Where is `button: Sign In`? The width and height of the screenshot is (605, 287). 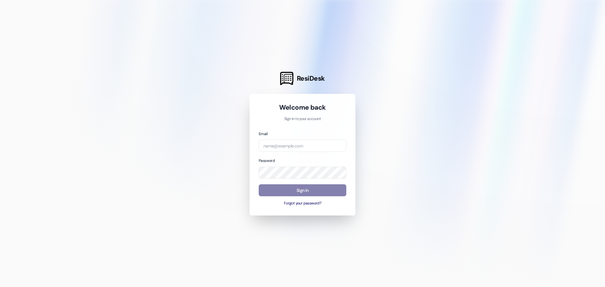
button: Sign In is located at coordinates (303, 190).